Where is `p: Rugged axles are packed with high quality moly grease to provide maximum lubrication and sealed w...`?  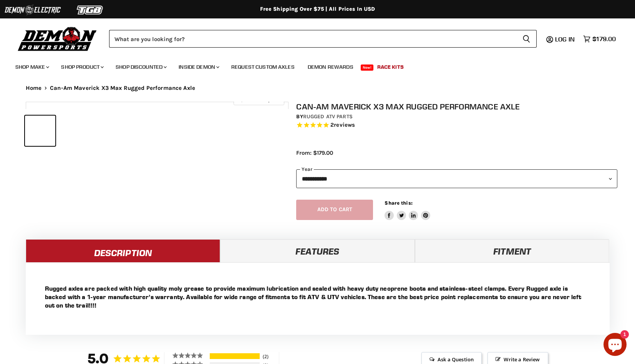 p: Rugged axles are packed with high quality moly grease to provide maximum lubrication and sealed w... is located at coordinates (318, 297).